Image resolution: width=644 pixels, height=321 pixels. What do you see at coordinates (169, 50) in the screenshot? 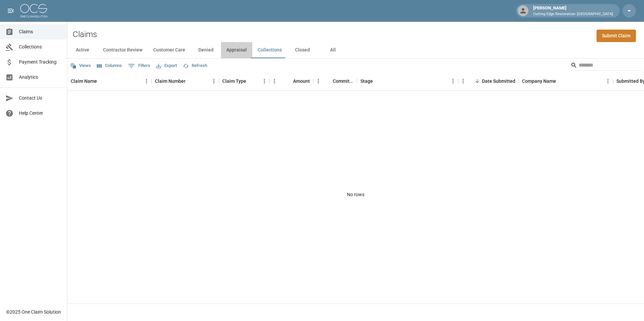
I see `button: Customer Care` at bounding box center [169, 50].